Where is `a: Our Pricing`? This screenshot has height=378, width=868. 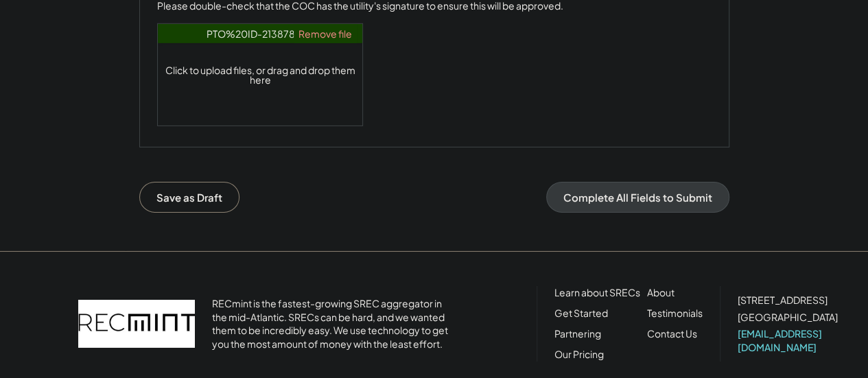
a: Our Pricing is located at coordinates (579, 355).